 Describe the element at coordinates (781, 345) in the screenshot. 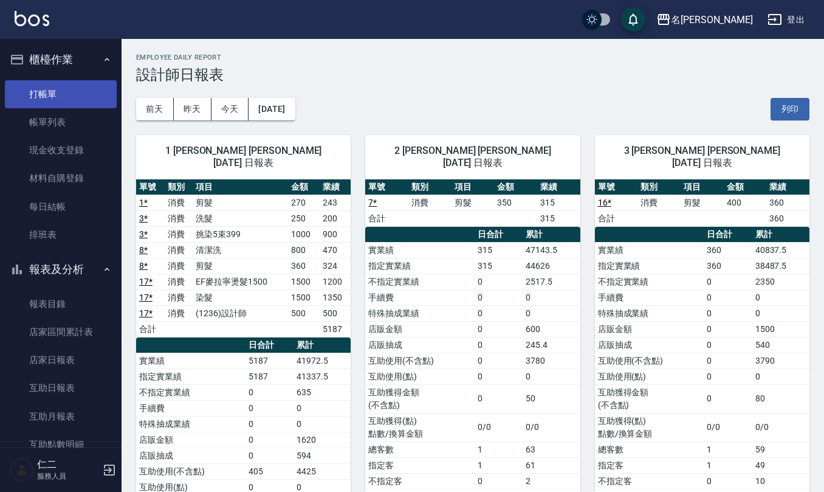

I see `td: 540` at that location.